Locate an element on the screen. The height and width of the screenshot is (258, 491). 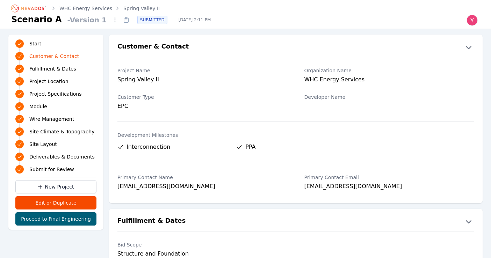
div: SUBMITTED is located at coordinates (152, 20).